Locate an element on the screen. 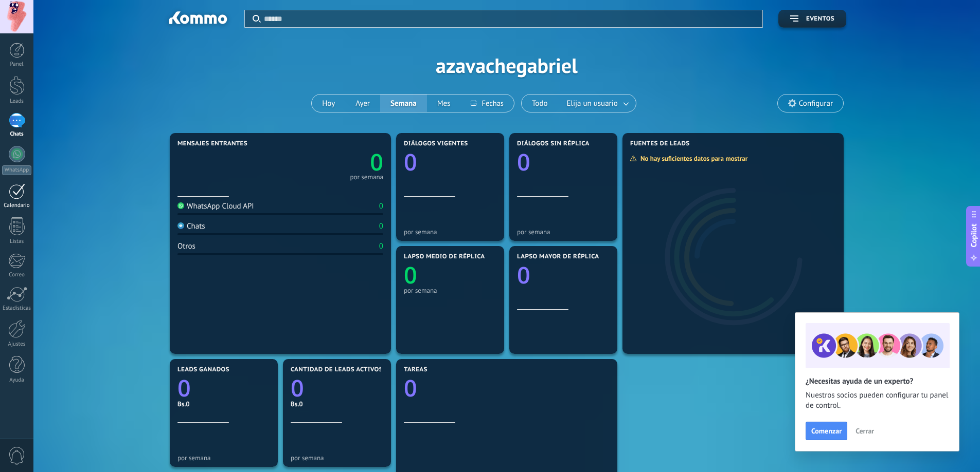 The width and height of the screenshot is (980, 472). span: Lapso medio de réplica is located at coordinates (444, 257).